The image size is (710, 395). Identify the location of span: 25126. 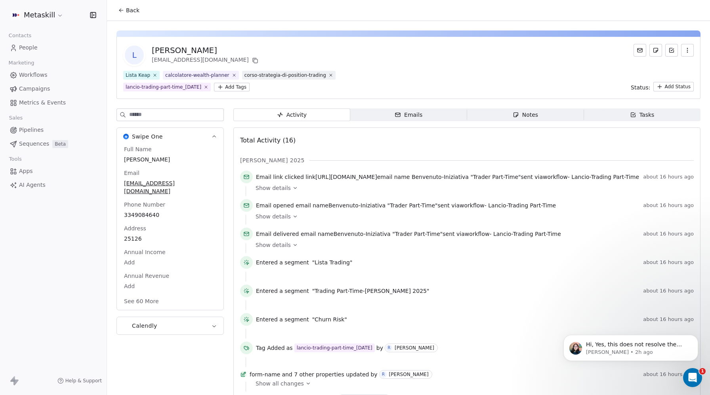
(170, 239).